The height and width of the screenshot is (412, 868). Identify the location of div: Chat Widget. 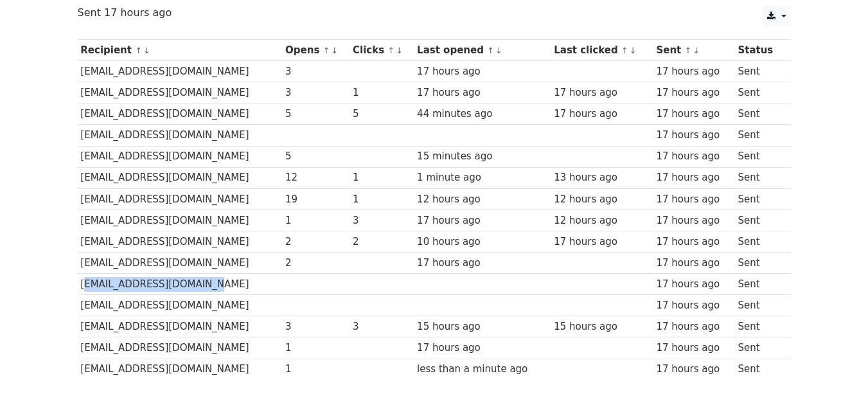
(835, 381).